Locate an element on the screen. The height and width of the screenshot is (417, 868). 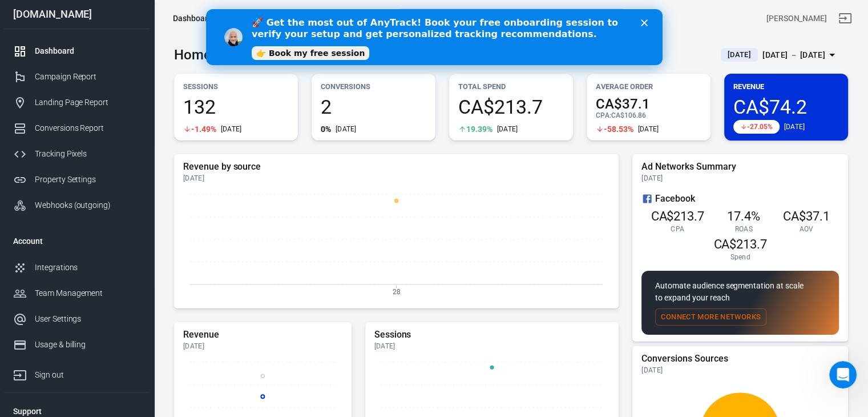
span: CPA : is located at coordinates (603, 115).